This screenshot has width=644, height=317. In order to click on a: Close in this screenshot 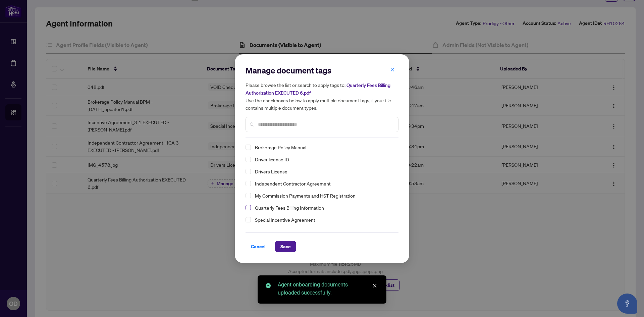, I will do `click(375, 286)`.